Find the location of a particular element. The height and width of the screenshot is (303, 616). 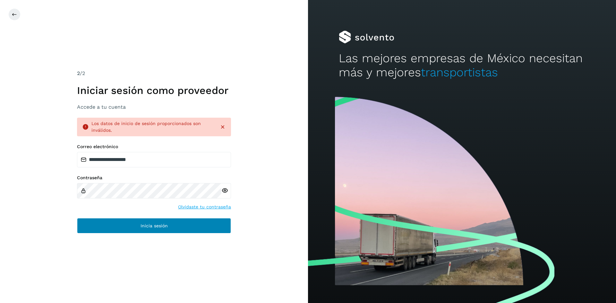

a: Olvidaste tu contraseña is located at coordinates (204, 207).